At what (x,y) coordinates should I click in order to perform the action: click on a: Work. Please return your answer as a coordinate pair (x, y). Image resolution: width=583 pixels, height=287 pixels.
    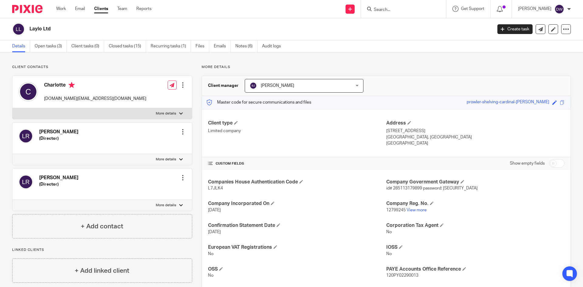
    Looking at the image, I should click on (61, 9).